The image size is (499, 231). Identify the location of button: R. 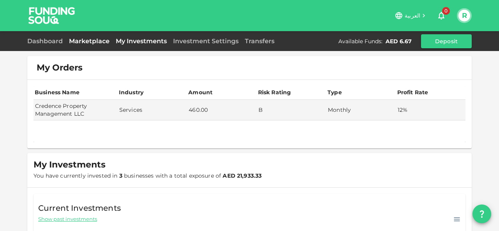
(465, 16).